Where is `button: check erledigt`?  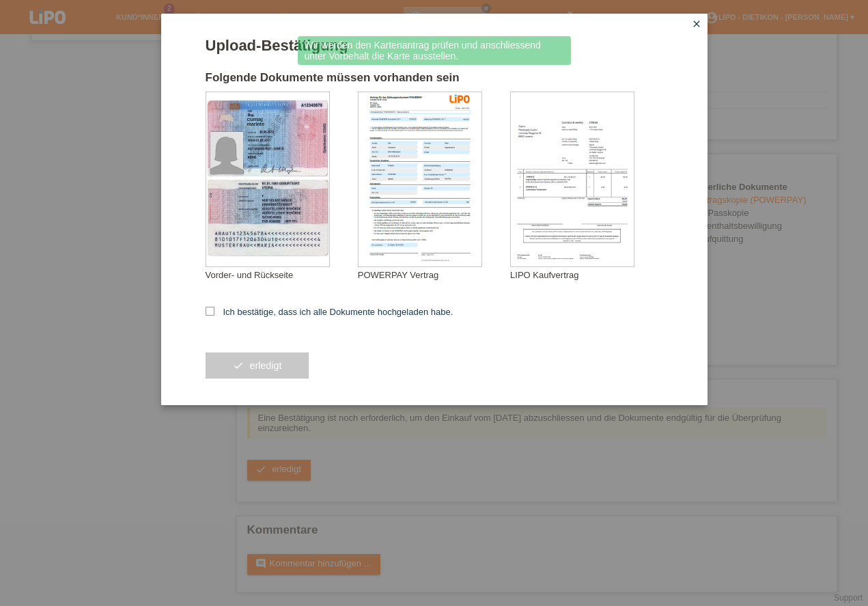 button: check erledigt is located at coordinates (257, 365).